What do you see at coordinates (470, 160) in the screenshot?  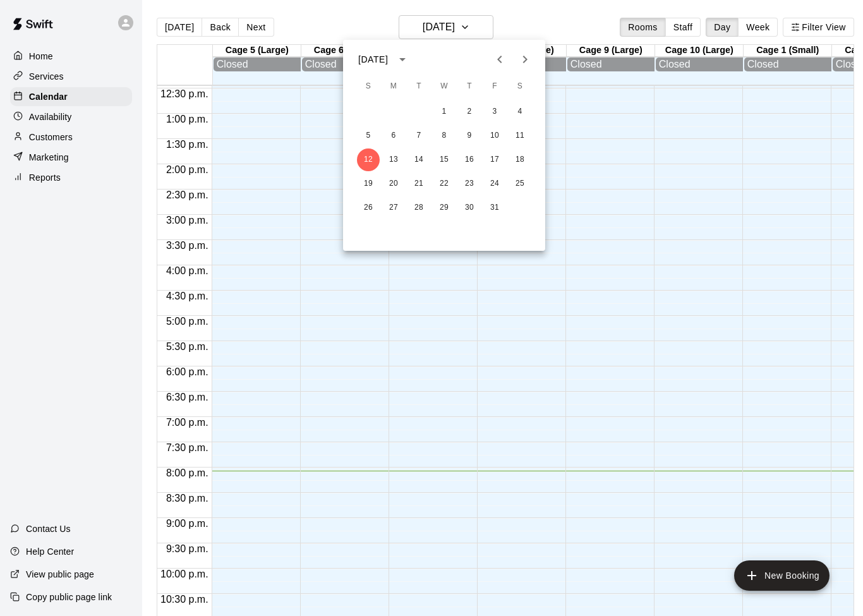 I see `button: 16` at bounding box center [470, 160].